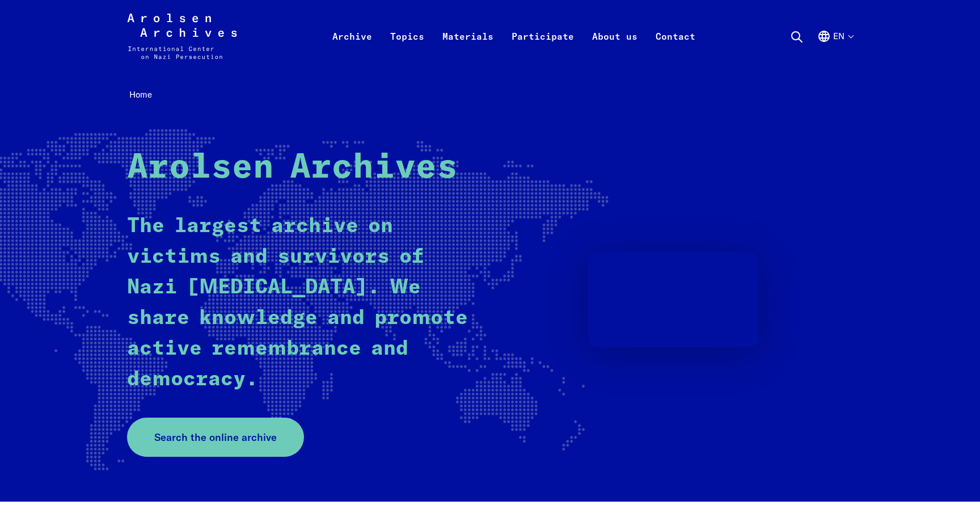  What do you see at coordinates (215, 437) in the screenshot?
I see `span: Search the online archive` at bounding box center [215, 437].